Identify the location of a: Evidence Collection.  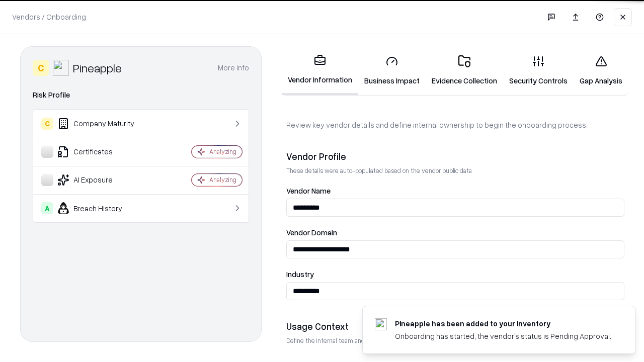
(464, 70).